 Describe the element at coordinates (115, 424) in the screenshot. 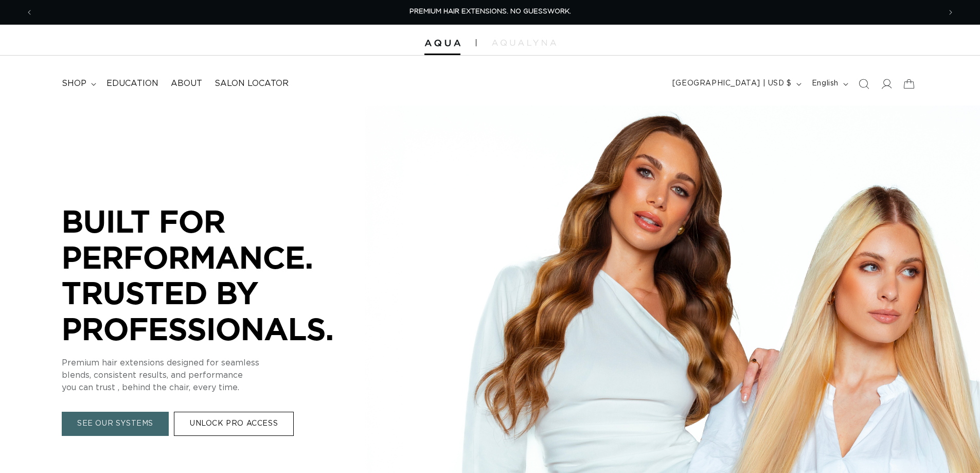

I see `a: SEE OUR SYSTEMS` at that location.